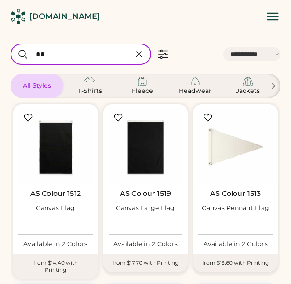 The width and height of the screenshot is (291, 284). Describe the element at coordinates (145, 208) in the screenshot. I see `div: Canvas Large Flag` at that location.